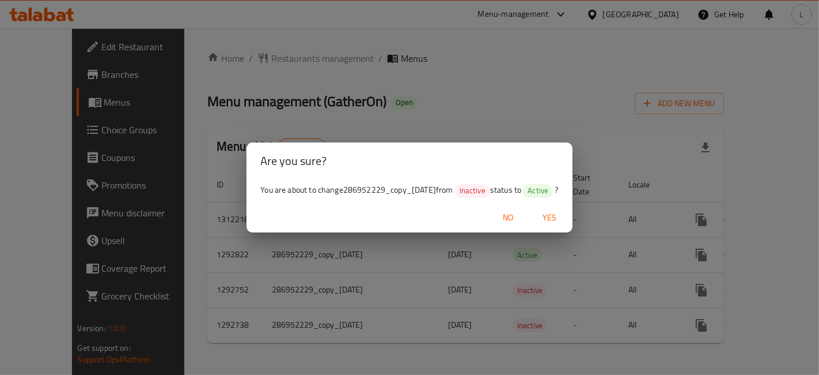  Describe the element at coordinates (538, 190) in the screenshot. I see `span: Active` at that location.